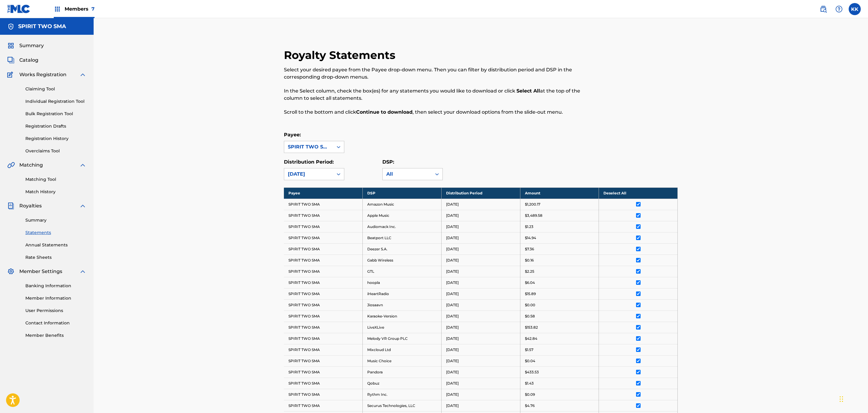  What do you see at coordinates (402, 361) in the screenshot?
I see `td: Music Choice` at bounding box center [402, 361].